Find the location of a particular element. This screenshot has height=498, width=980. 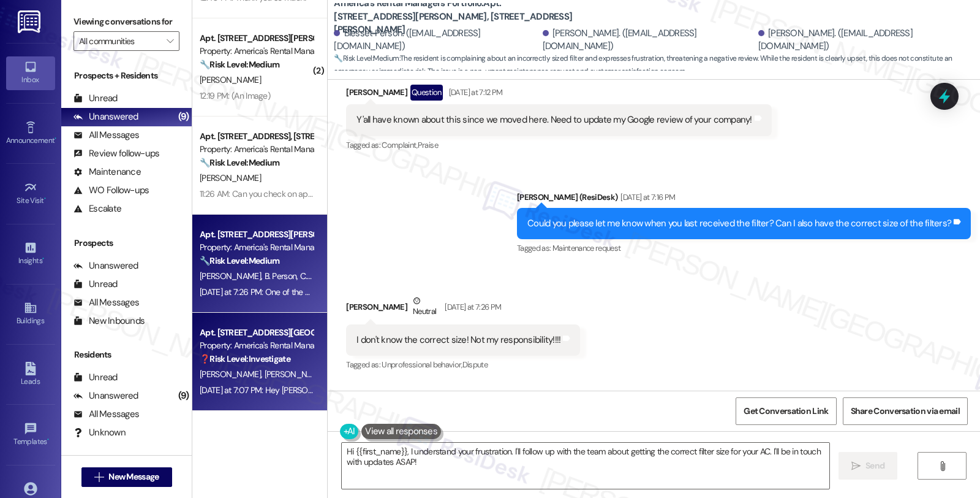

span: Get Conversation Link is located at coordinates (786, 410).